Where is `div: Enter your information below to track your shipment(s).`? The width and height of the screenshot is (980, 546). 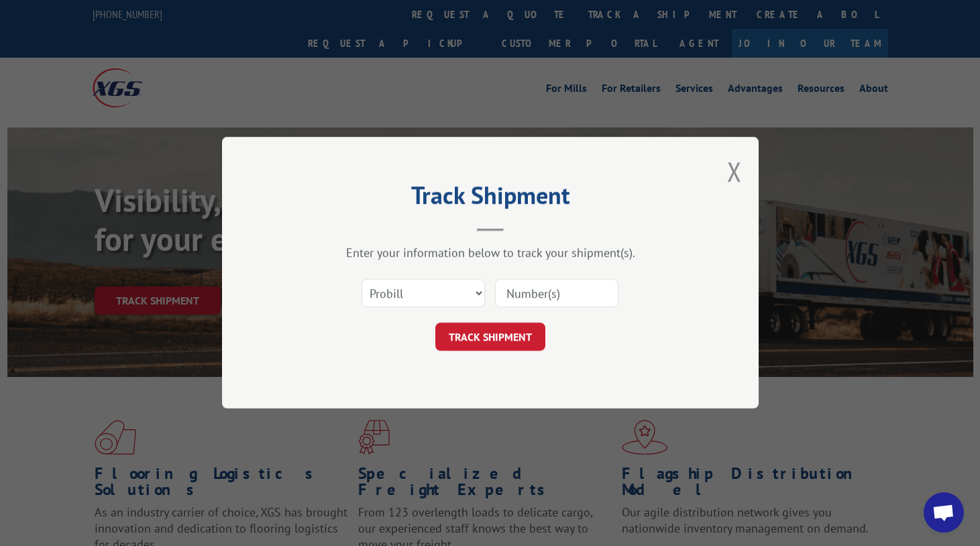 div: Enter your information below to track your shipment(s). is located at coordinates (490, 253).